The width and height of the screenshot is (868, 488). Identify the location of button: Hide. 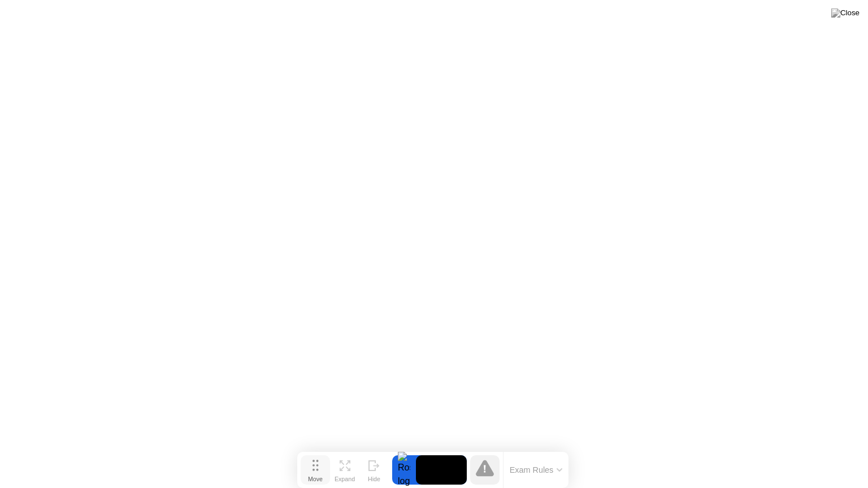
(374, 470).